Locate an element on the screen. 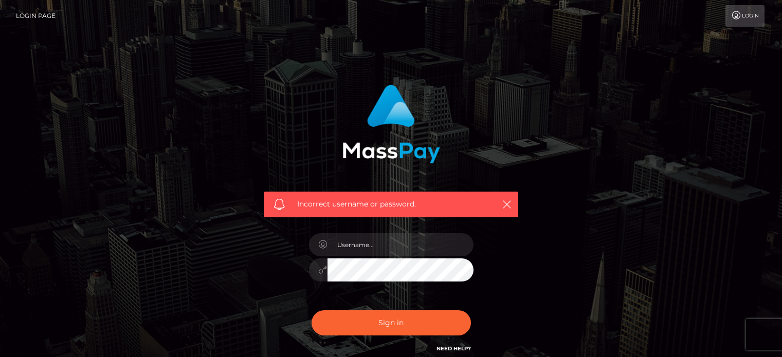  input: Username... is located at coordinates (401, 245).